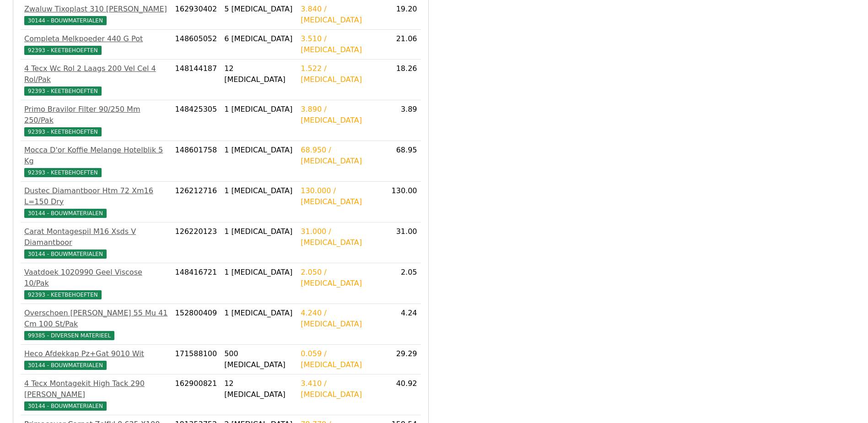 This screenshot has height=423, width=868. I want to click on a: Vaatdoek 1020990 Geel Viscose 10/Pak92393 - KEETBEHOEFTEN, so click(96, 283).